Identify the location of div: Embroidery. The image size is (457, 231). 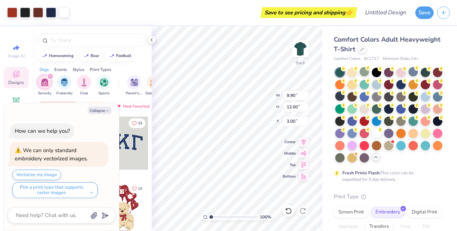
(388, 213).